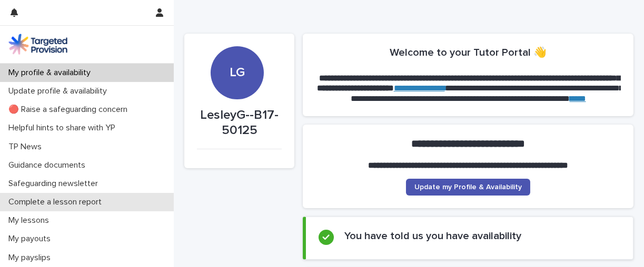 The height and width of the screenshot is (267, 644). What do you see at coordinates (60, 91) in the screenshot?
I see `p: Update profile & availability` at bounding box center [60, 91].